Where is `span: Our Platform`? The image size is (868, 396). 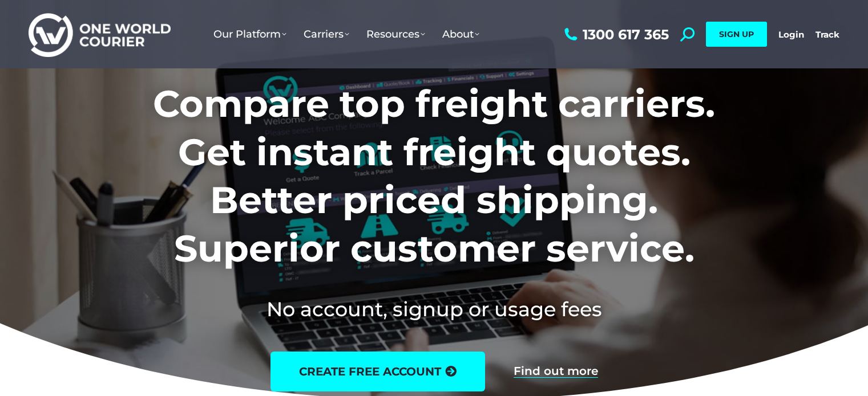 span: Our Platform is located at coordinates (250, 34).